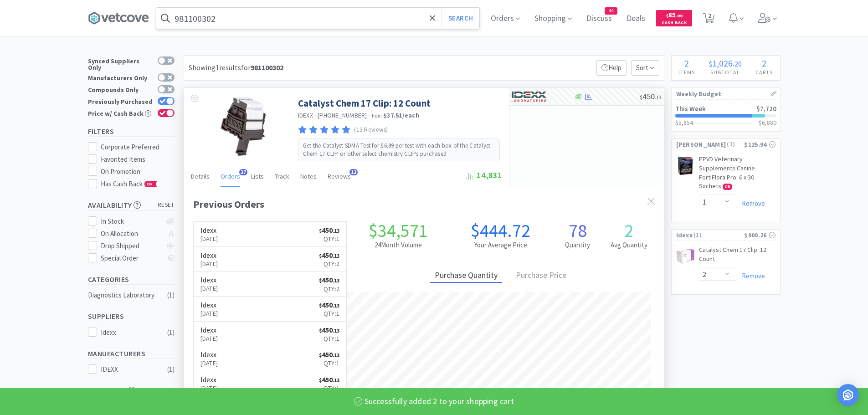  What do you see at coordinates (171, 295) in the screenshot?
I see `div: ( 1 )` at bounding box center [171, 295].